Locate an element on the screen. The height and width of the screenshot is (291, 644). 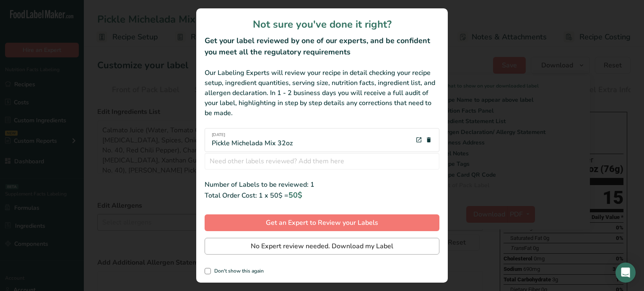
div: Number of Labels to be reviewed: 1 is located at coordinates (322, 185).